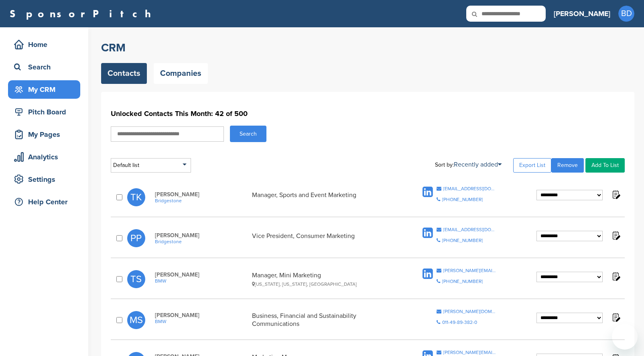 The width and height of the screenshot is (644, 356). What do you see at coordinates (44, 135) in the screenshot?
I see `a: My Pages` at bounding box center [44, 135].